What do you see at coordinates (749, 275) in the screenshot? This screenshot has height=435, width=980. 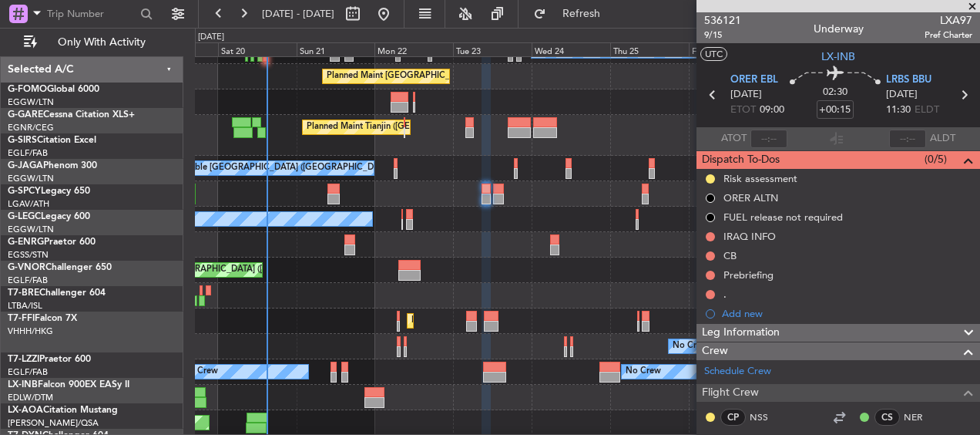 I see `div: Prebriefing` at bounding box center [749, 275].